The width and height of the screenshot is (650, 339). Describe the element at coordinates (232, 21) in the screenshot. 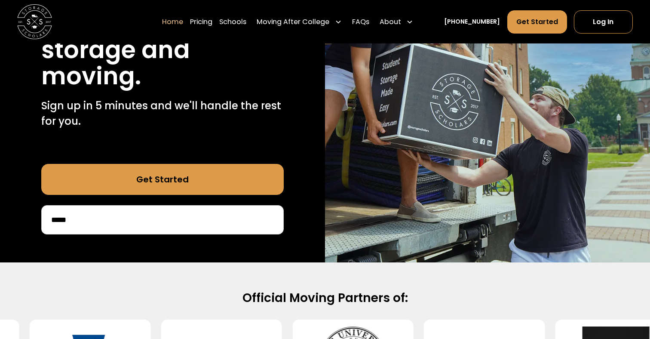

I see `a: Schools` at that location.